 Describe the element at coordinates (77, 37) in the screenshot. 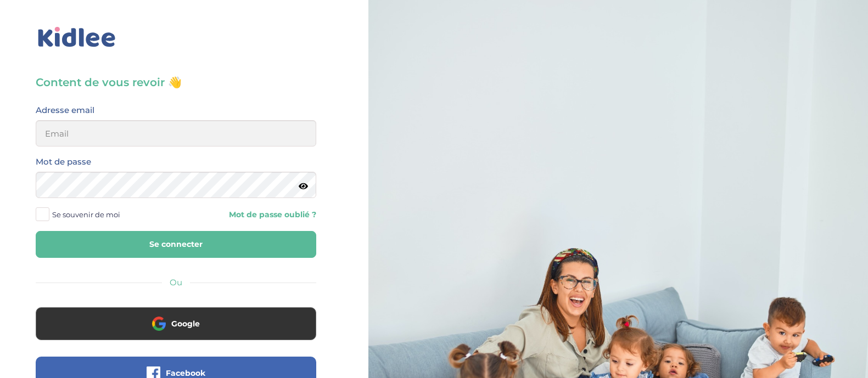

I see `img: logo_kidlee_bleu` at that location.